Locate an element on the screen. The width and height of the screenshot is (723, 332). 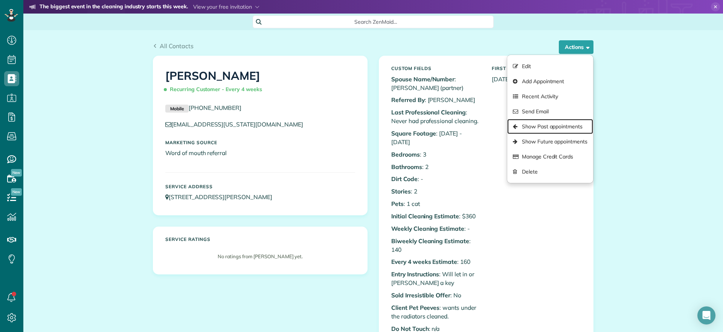
b: Every 4 weeks Estimate is located at coordinates (424, 262).